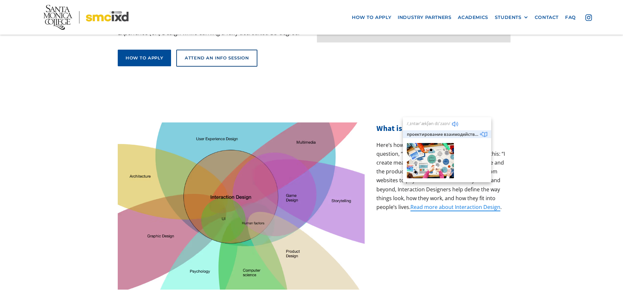 This screenshot has width=623, height=303. Describe the element at coordinates (217, 58) in the screenshot. I see `a: Attend an Info Session` at that location.